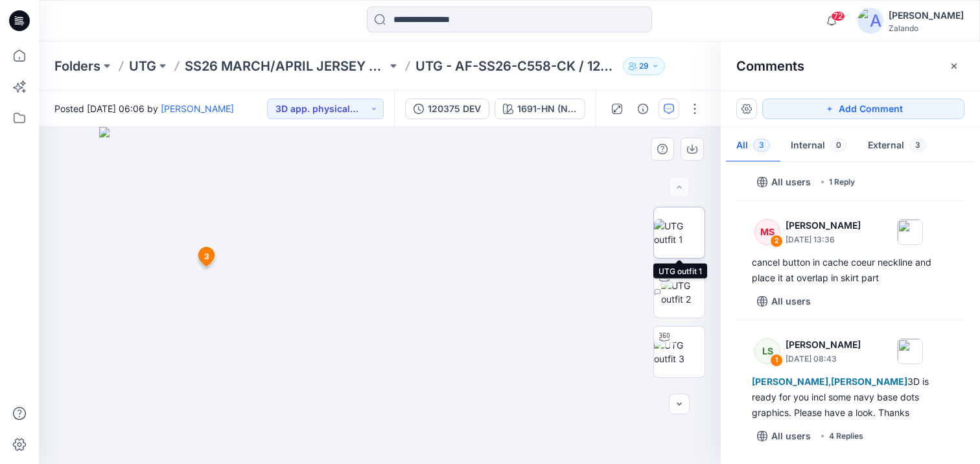  What do you see at coordinates (679, 352) in the screenshot?
I see `img: UTG outfit 3` at bounding box center [679, 352].